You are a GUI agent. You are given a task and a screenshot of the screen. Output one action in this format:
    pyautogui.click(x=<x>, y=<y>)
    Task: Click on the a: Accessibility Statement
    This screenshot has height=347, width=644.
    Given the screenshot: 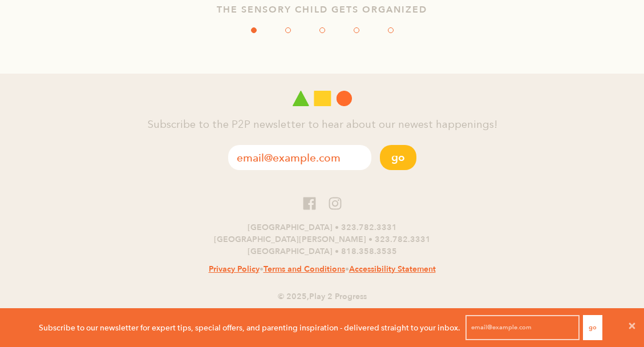 What is the action you would take?
    pyautogui.click(x=392, y=269)
    